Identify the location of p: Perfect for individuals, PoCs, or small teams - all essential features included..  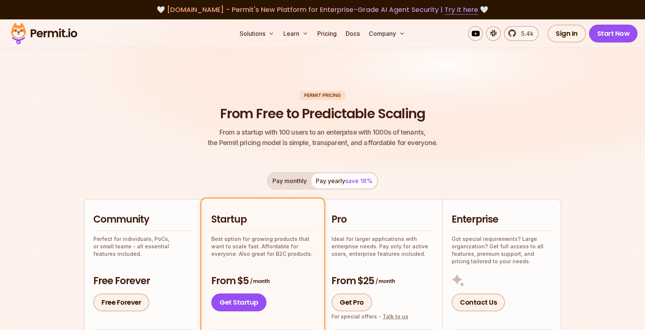
(144, 247).